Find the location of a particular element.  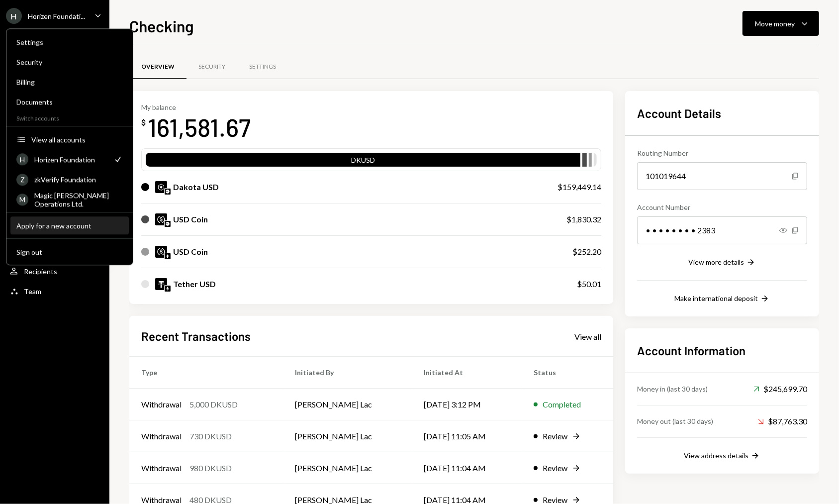

a: View all is located at coordinates (588, 336).